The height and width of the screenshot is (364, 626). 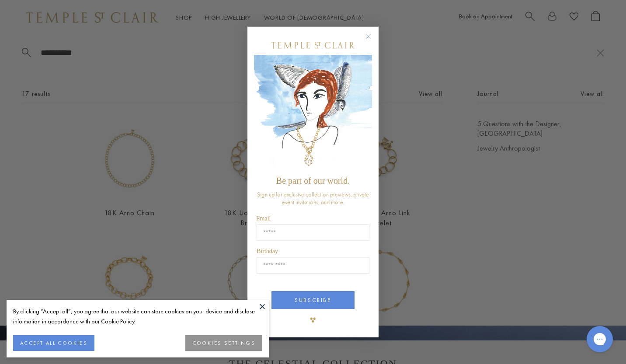 What do you see at coordinates (313, 181) in the screenshot?
I see `span: Be part of our world.` at bounding box center [313, 181].